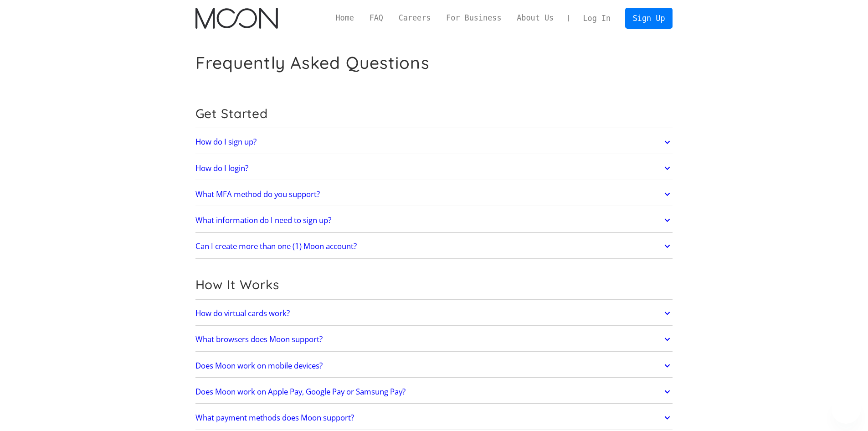  Describe the element at coordinates (434, 340) in the screenshot. I see `a: What browsers does Moon support?` at that location.